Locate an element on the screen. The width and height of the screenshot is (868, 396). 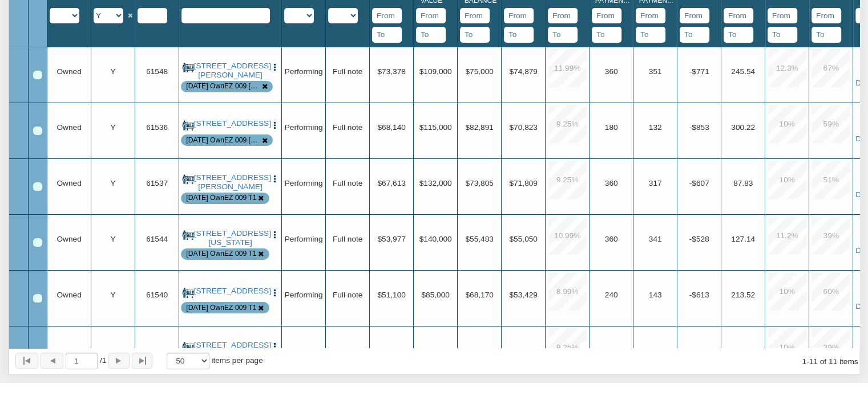
span: $115,000 is located at coordinates (436, 127).